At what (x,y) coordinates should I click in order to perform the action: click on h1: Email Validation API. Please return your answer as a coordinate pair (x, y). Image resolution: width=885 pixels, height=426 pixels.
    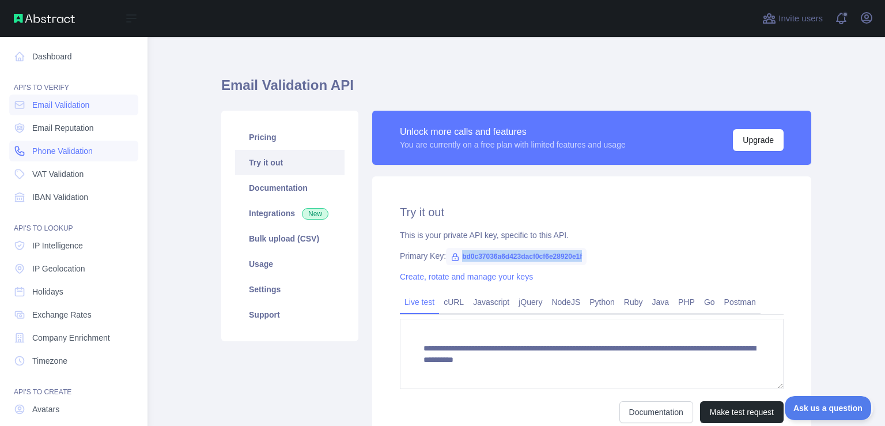
    Looking at the image, I should click on (516, 90).